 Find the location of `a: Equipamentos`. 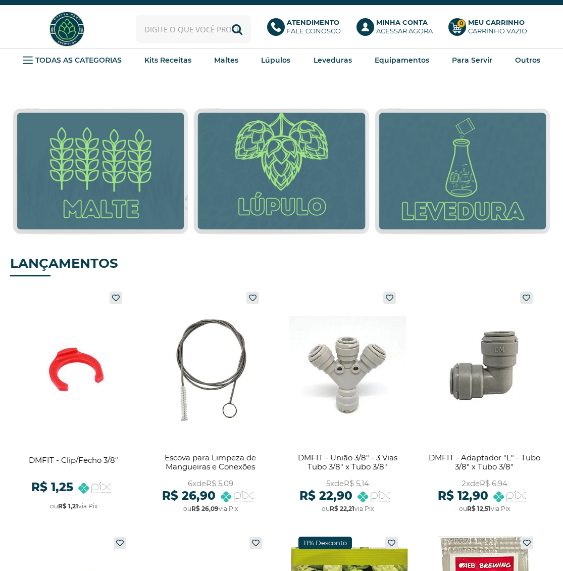

a: Equipamentos is located at coordinates (402, 60).